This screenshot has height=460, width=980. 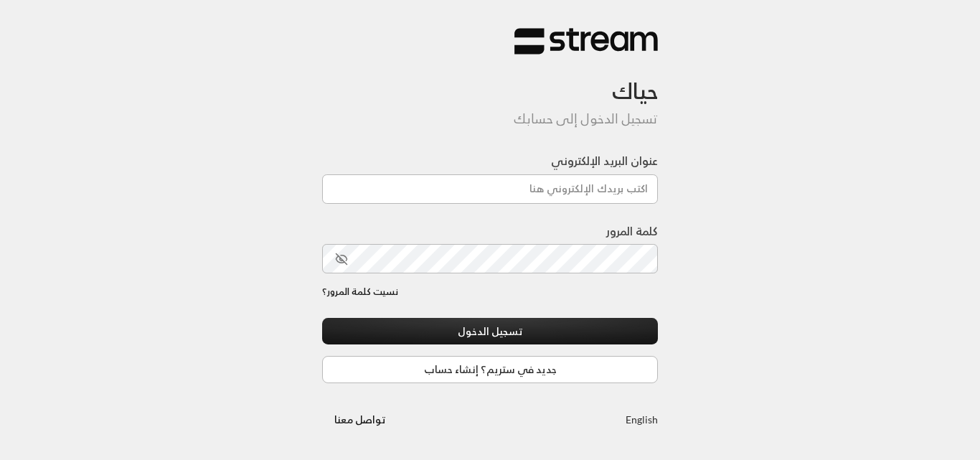 What do you see at coordinates (490, 119) in the screenshot?
I see `h5: تسجيل الدخول إلى حسابك` at bounding box center [490, 119].